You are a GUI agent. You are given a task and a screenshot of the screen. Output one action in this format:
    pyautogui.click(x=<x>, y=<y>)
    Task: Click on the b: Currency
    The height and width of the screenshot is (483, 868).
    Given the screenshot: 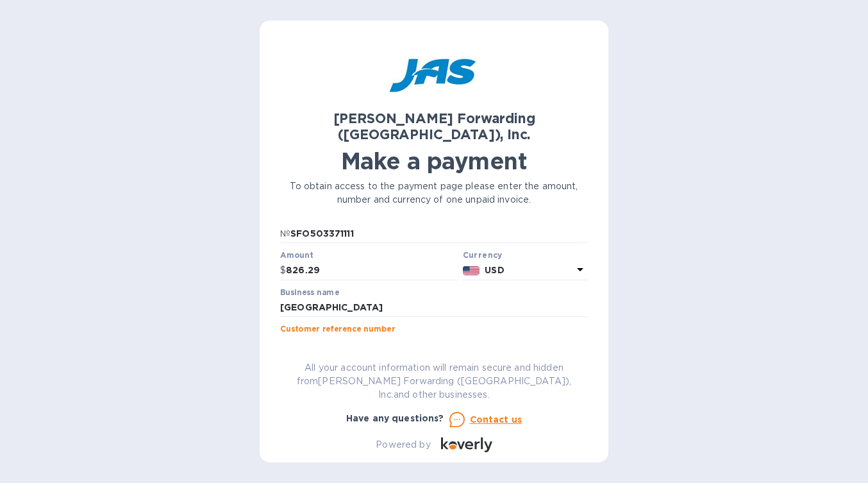 What is the action you would take?
    pyautogui.click(x=483, y=254)
    